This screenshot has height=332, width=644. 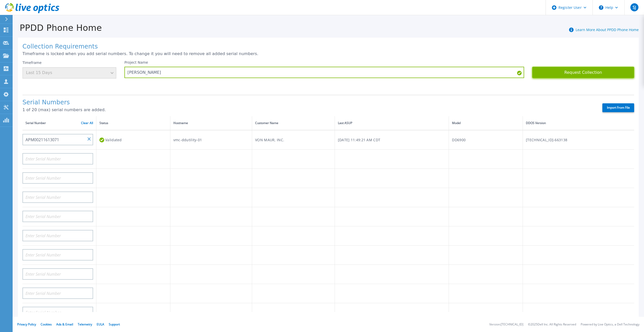 What do you see at coordinates (610, 324) in the screenshot?
I see `li: Powered by Live Optics, a Dell Technology` at bounding box center [610, 324].